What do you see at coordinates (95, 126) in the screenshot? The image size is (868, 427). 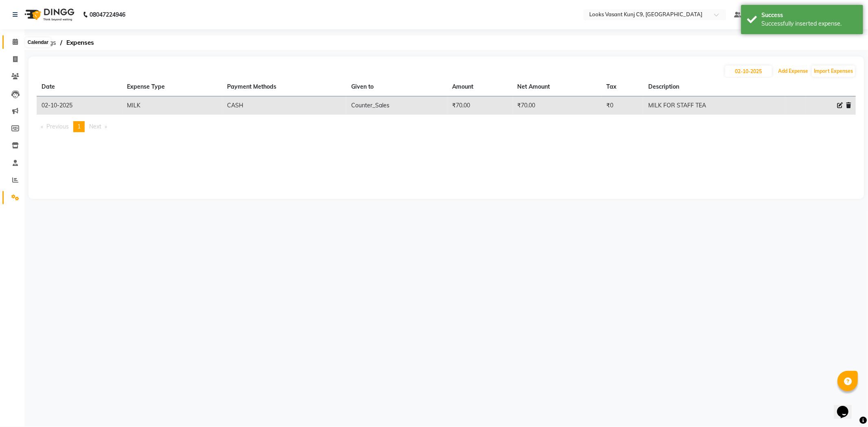 I see `span: Next` at bounding box center [95, 126].